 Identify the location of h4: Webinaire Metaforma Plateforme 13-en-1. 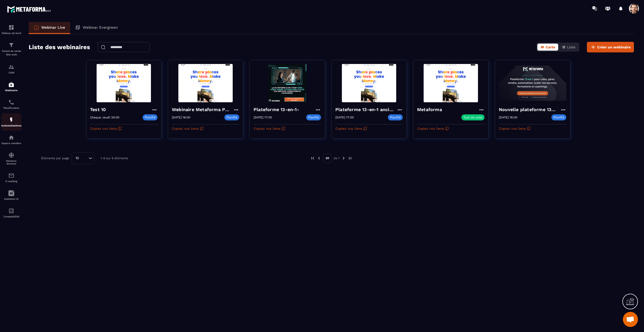
(202, 109).